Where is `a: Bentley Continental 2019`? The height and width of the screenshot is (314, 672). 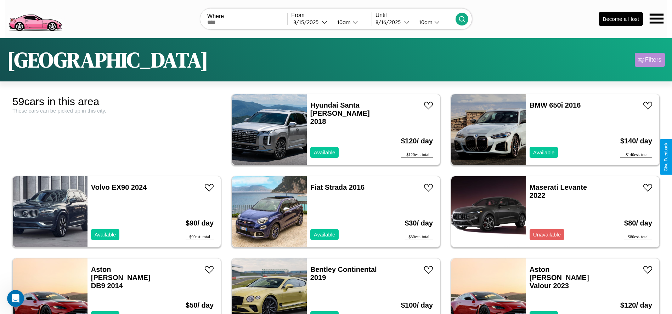 a: Bentley Continental 2019 is located at coordinates (344, 274).